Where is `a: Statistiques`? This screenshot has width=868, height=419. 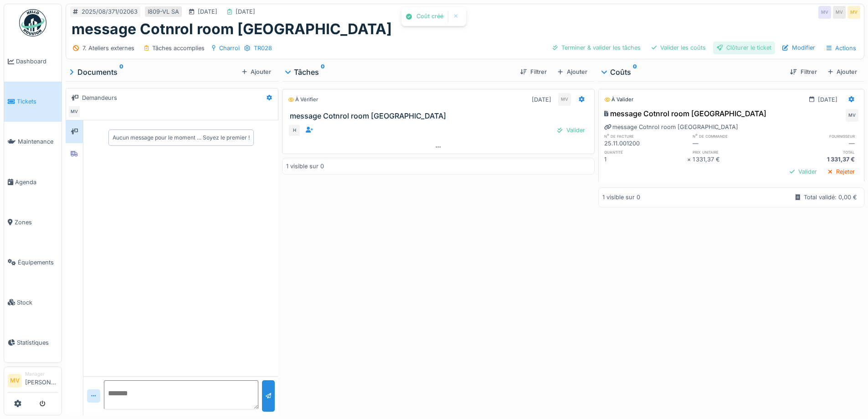
a: Statistiques is located at coordinates (33, 342).